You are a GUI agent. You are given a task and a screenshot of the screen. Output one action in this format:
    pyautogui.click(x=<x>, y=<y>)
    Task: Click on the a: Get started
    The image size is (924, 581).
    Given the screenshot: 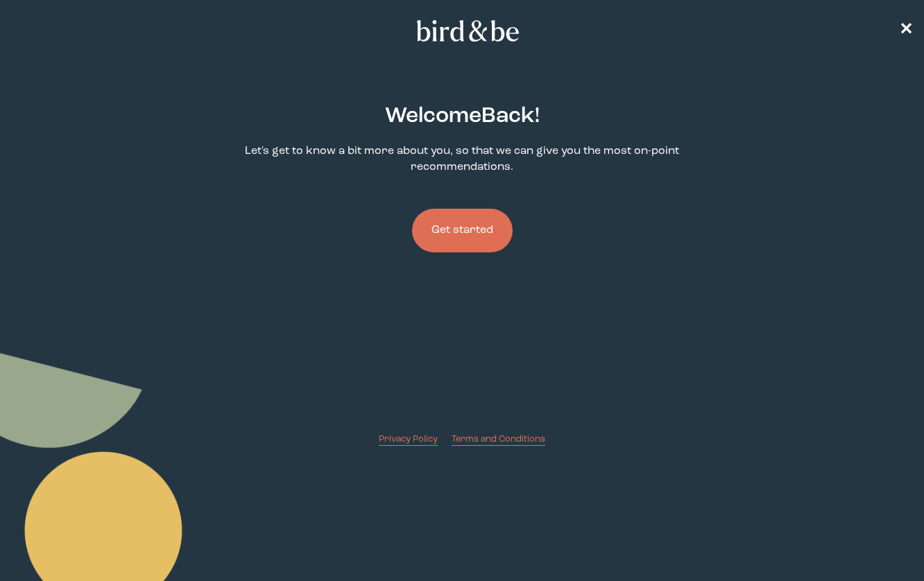 What is the action you would take?
    pyautogui.click(x=462, y=230)
    